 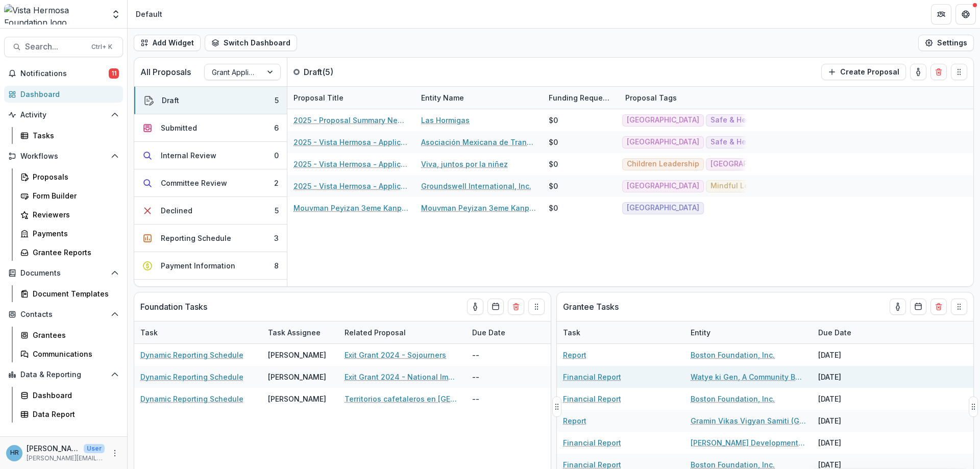 I want to click on span: Children Leadership, so click(x=663, y=164).